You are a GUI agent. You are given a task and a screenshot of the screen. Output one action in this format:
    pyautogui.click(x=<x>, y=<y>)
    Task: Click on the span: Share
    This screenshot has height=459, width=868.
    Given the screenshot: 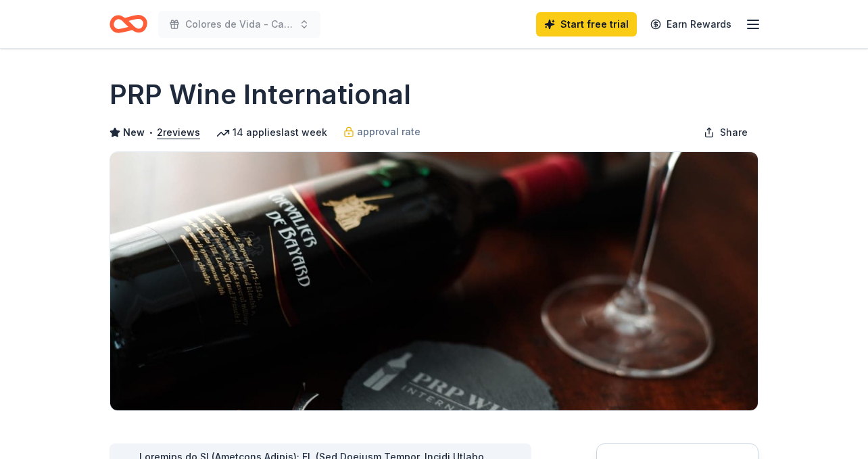 What is the action you would take?
    pyautogui.click(x=734, y=133)
    